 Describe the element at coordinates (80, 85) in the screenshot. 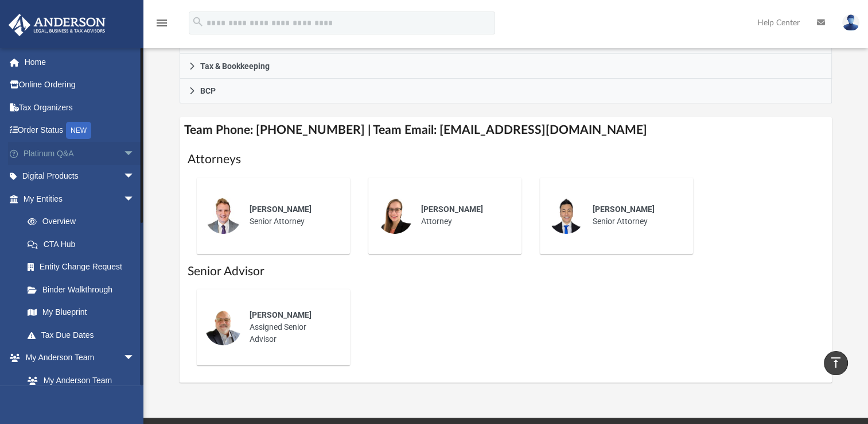

I see `a: Online Ordering` at that location.